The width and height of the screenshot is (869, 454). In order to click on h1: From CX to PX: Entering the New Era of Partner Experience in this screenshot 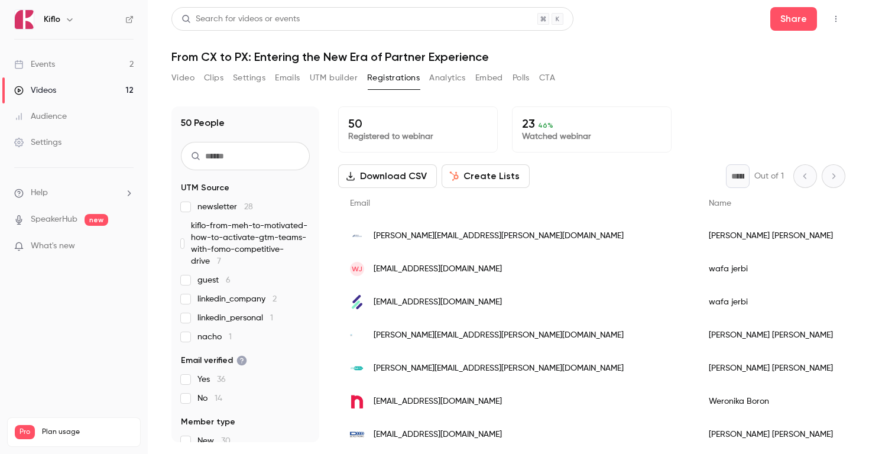, I will do `click(509, 57)`.